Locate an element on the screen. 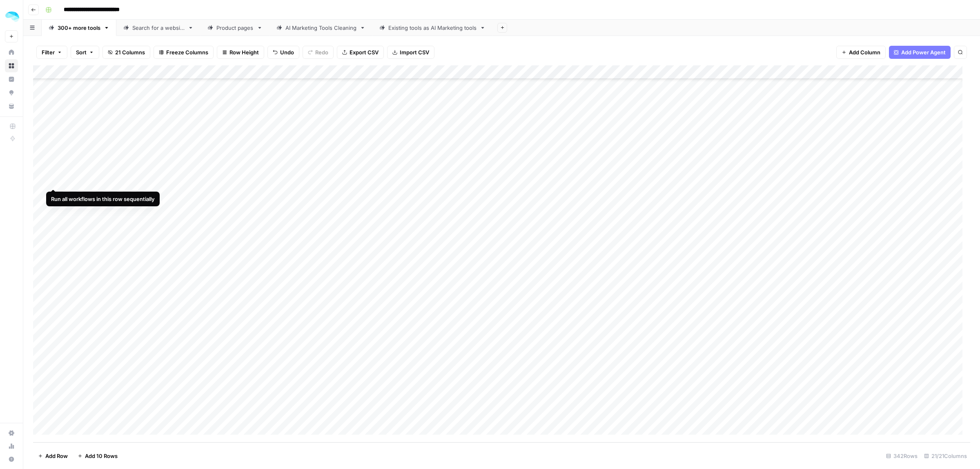 The width and height of the screenshot is (980, 469). a: Product pages is located at coordinates (234, 28).